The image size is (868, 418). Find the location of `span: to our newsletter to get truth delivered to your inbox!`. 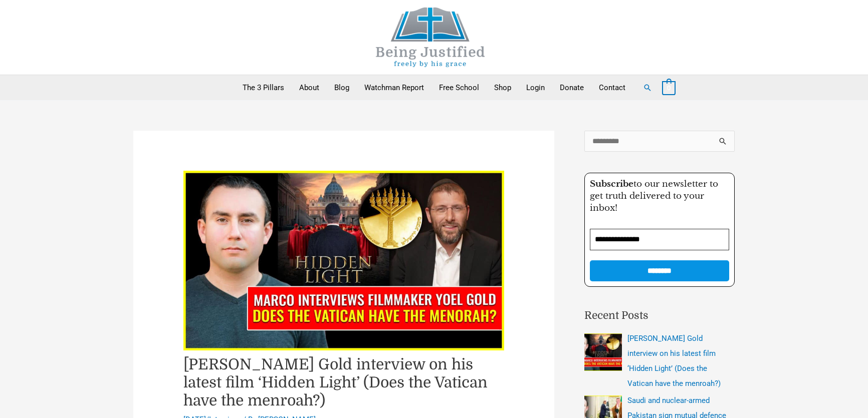

span: to our newsletter to get truth delivered to your inbox! is located at coordinates (654, 196).